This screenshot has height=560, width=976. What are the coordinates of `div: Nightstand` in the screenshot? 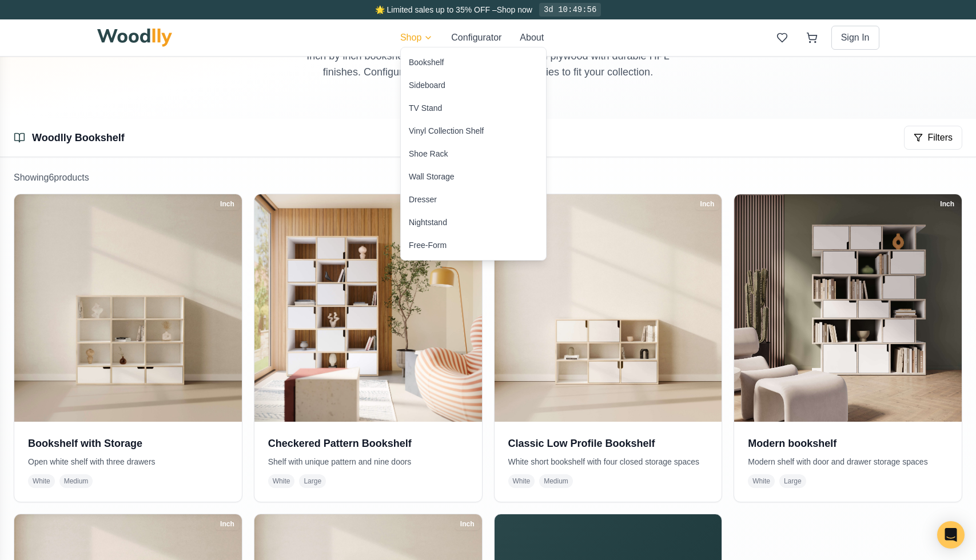 It's located at (427, 223).